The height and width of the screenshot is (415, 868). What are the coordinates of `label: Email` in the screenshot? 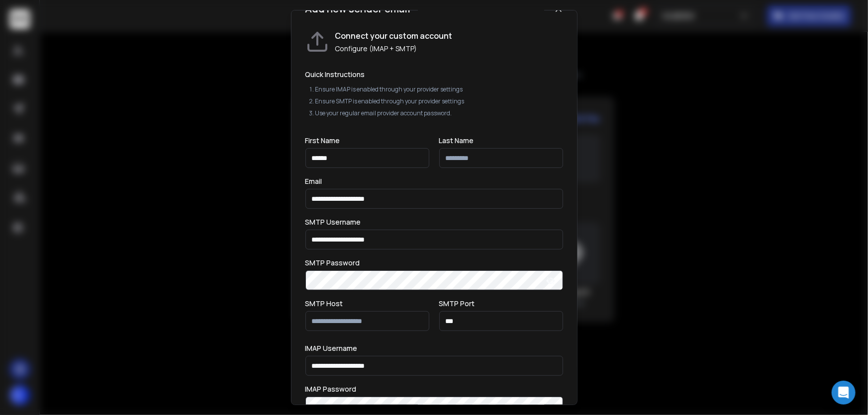 It's located at (314, 181).